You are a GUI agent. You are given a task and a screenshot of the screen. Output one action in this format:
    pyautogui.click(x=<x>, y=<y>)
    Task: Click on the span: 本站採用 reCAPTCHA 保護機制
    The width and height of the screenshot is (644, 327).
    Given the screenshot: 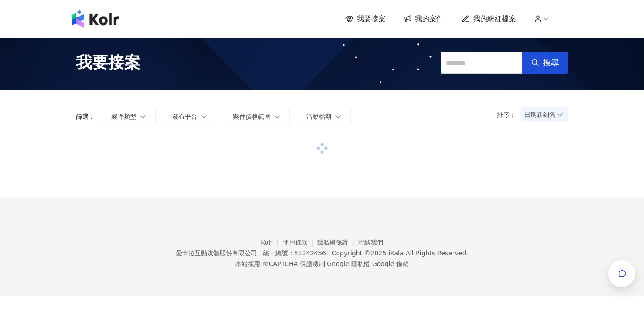 What is the action you would take?
    pyautogui.click(x=322, y=264)
    